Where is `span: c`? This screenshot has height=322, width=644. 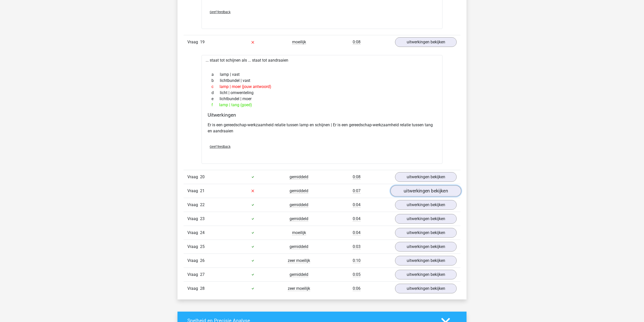
span: c is located at coordinates (215, 87).